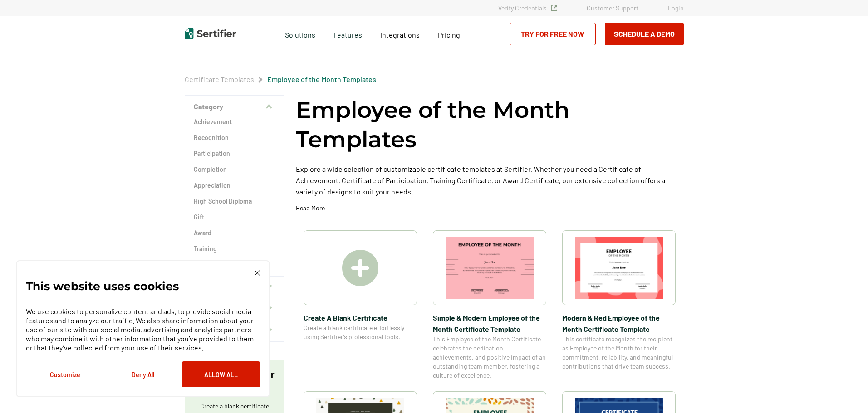 The image size is (868, 413). Describe the element at coordinates (143, 329) in the screenshot. I see `p: We use cookies to personalize content and ads, to provide social media features and to analyze ou...` at that location.